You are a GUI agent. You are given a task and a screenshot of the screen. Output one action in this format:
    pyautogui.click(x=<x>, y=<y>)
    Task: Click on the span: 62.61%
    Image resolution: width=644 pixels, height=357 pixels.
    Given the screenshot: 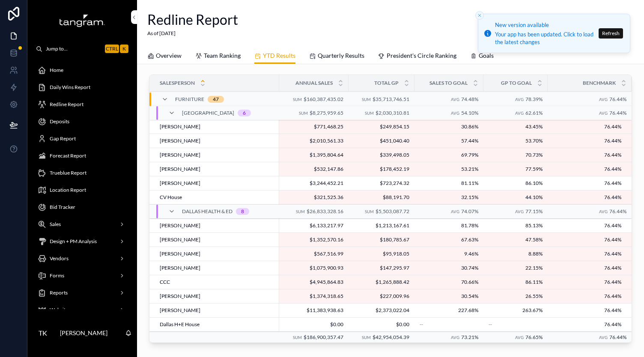 What is the action you would take?
    pyautogui.click(x=534, y=112)
    